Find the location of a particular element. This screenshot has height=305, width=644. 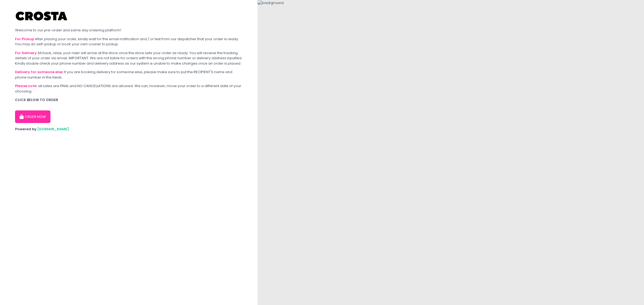

b: For Delivery is located at coordinates (26, 53).